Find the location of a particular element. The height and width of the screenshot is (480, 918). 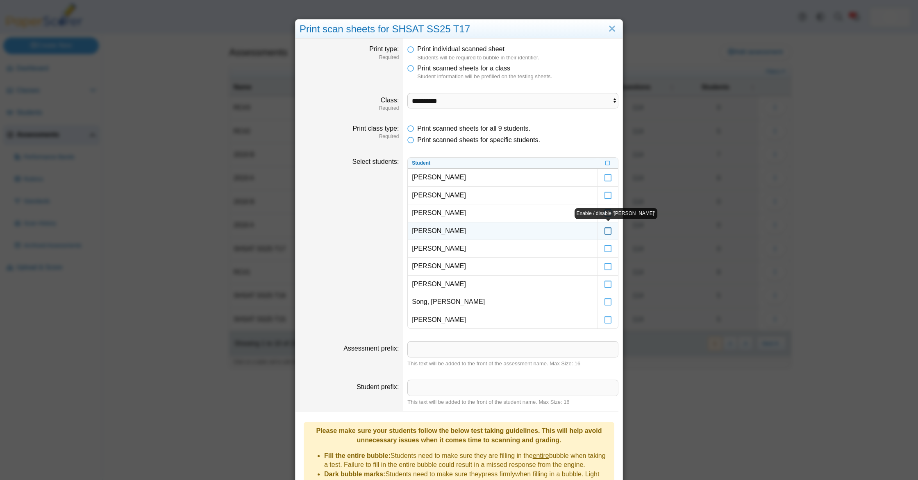

b: Dark bubble marks: is located at coordinates (354, 474).